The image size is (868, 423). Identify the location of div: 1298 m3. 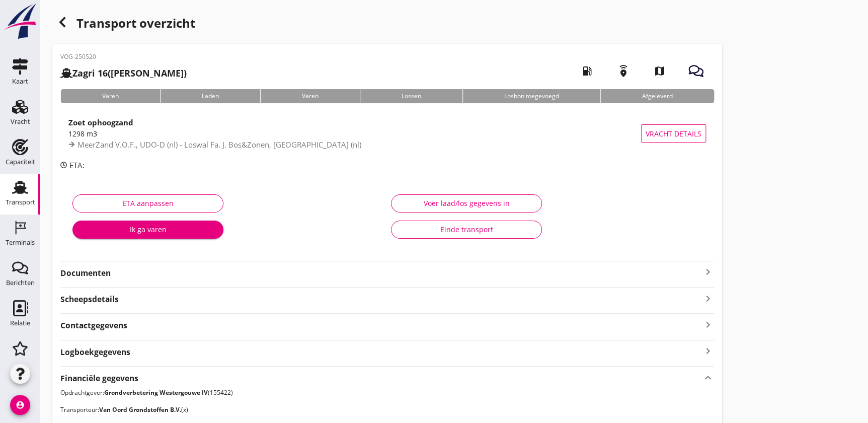
(355, 133).